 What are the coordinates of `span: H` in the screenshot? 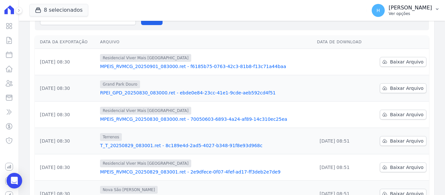 It's located at (378, 10).